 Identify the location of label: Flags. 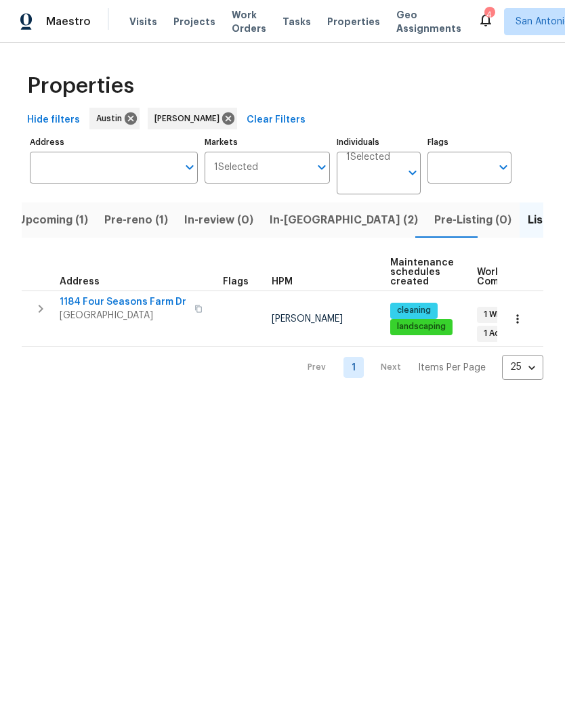
(469, 142).